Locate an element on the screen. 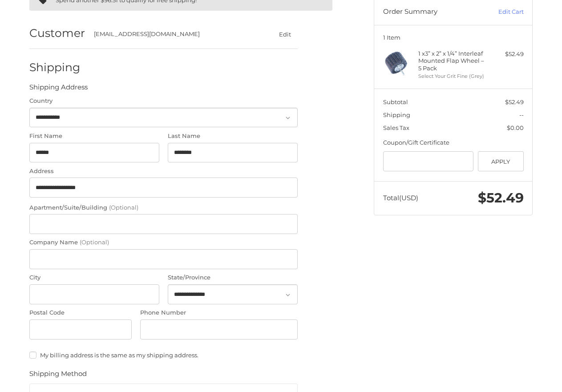 The width and height of the screenshot is (562, 392). button: Edit is located at coordinates (285, 34).